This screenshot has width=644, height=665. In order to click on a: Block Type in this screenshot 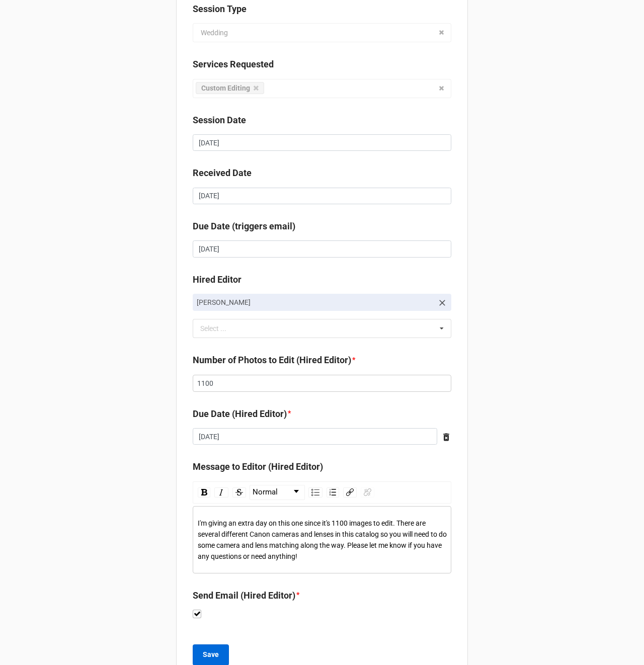, I will do `click(277, 493)`.